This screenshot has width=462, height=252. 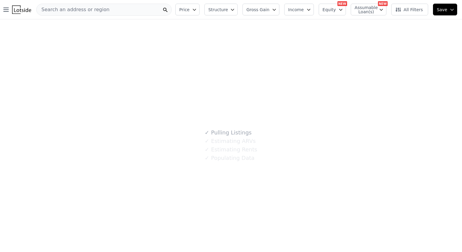 What do you see at coordinates (228, 133) in the screenshot?
I see `div: Pulling Listings` at bounding box center [228, 133].